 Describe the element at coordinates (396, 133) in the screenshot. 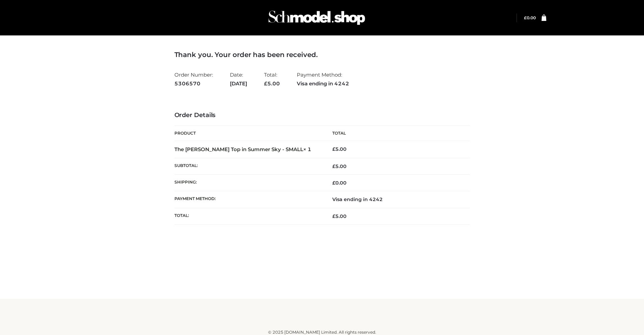

I see `th: Total` at that location.